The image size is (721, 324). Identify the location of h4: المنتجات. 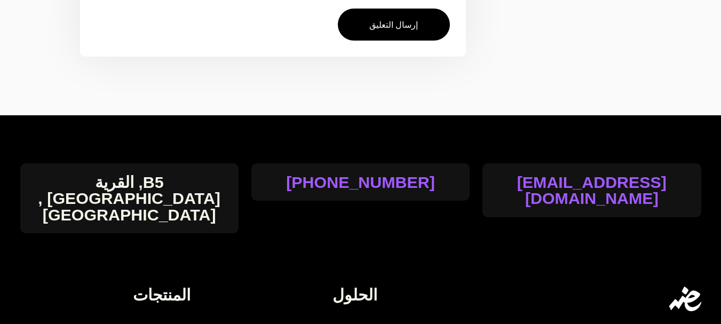
(105, 295).